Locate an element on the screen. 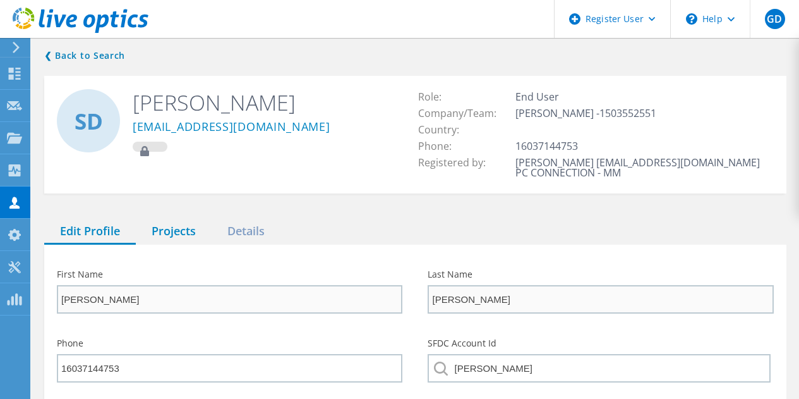 Image resolution: width=799 pixels, height=399 pixels. label: SFDC Account Id is located at coordinates (600, 343).